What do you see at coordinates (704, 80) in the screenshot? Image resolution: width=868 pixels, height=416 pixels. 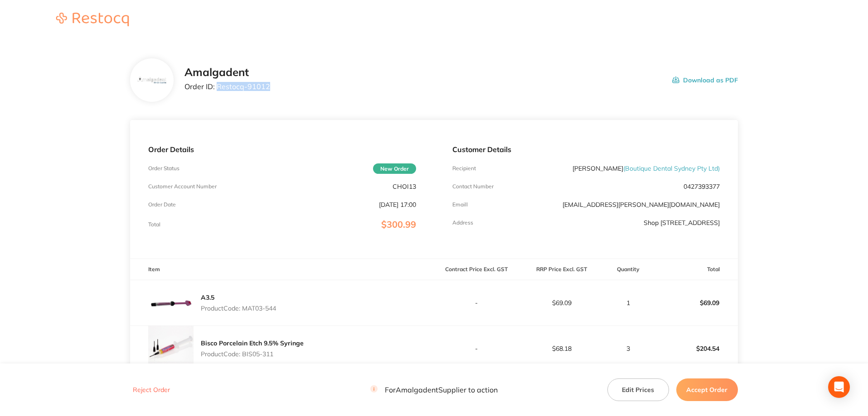 I see `button: Download as PDF` at bounding box center [704, 80].